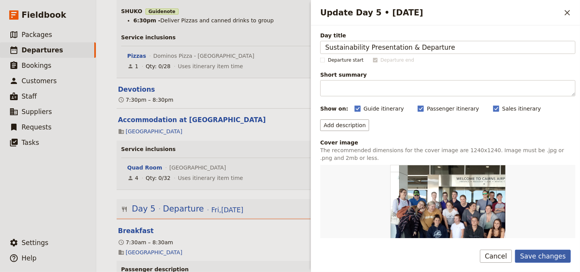  Describe the element at coordinates (448, 142) in the screenshot. I see `div: Cover image` at that location.